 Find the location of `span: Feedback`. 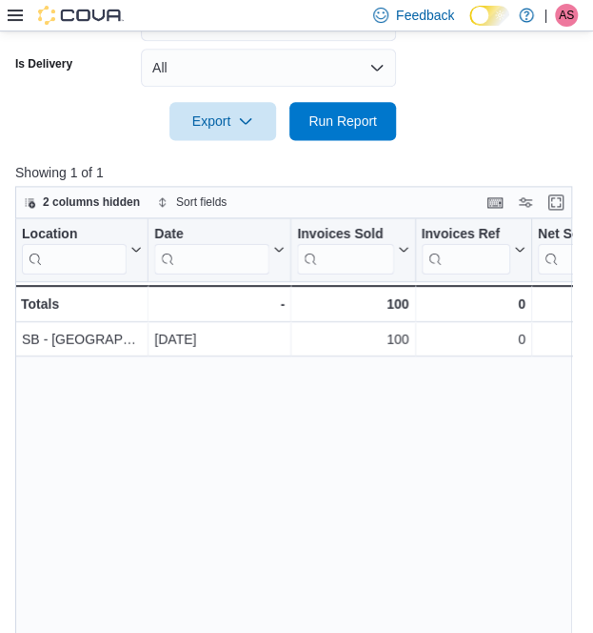

span: Feedback is located at coordinates (425, 15).